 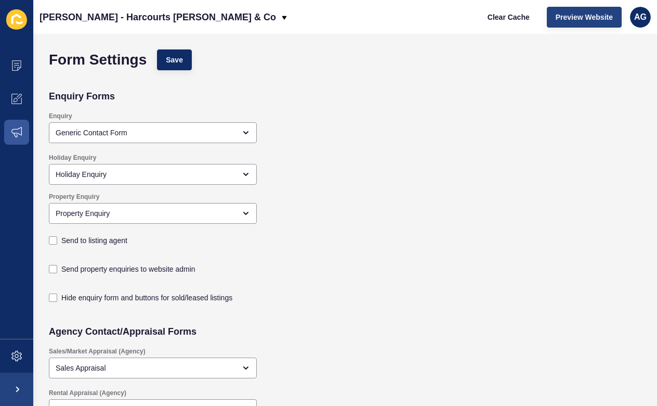 What do you see at coordinates (509, 17) in the screenshot?
I see `button: Clear Cache` at bounding box center [509, 17].